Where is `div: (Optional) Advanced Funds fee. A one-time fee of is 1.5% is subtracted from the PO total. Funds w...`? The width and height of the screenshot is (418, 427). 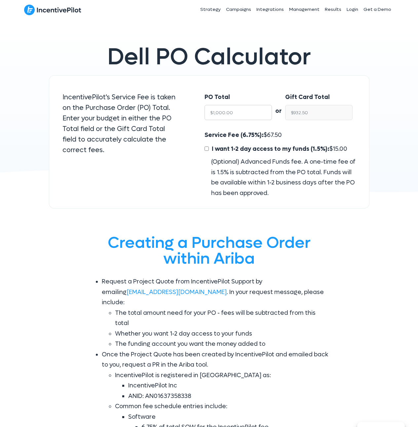
div: (Optional) Advanced Funds fee. A one-time fee of is 1.5% is subtracted from the PO total. Funds w... is located at coordinates (280, 178).